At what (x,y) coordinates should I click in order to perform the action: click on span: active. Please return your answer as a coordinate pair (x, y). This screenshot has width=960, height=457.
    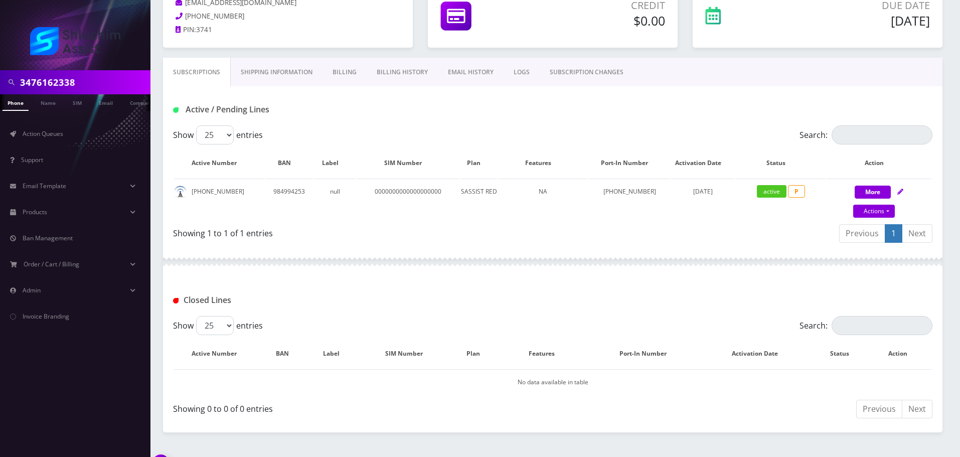
    Looking at the image, I should click on (771, 191).